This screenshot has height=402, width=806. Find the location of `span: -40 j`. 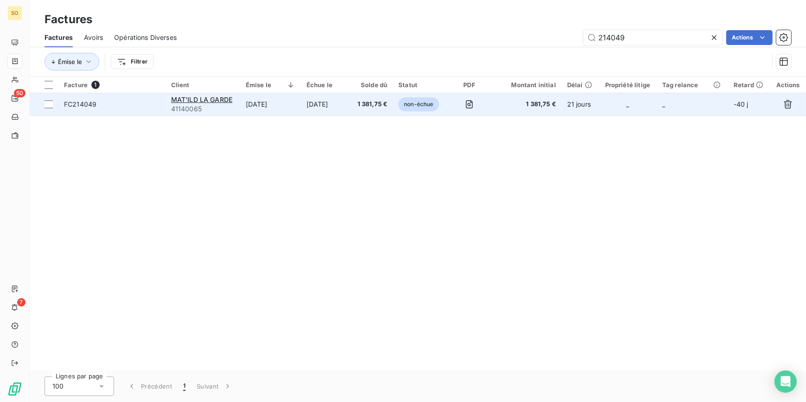

span: -40 j is located at coordinates (742, 104).